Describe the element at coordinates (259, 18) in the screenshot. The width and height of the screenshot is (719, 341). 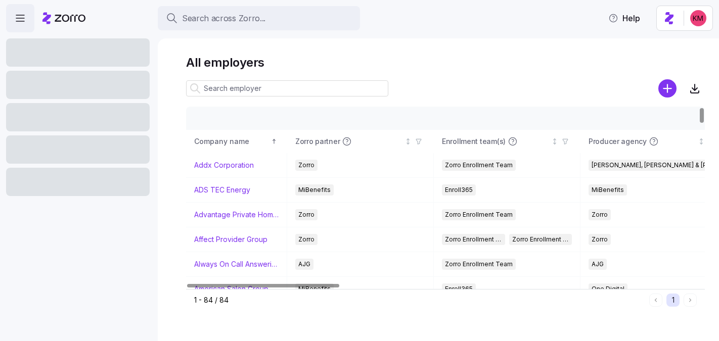
I see `button: Search across Zorro...` at that location.